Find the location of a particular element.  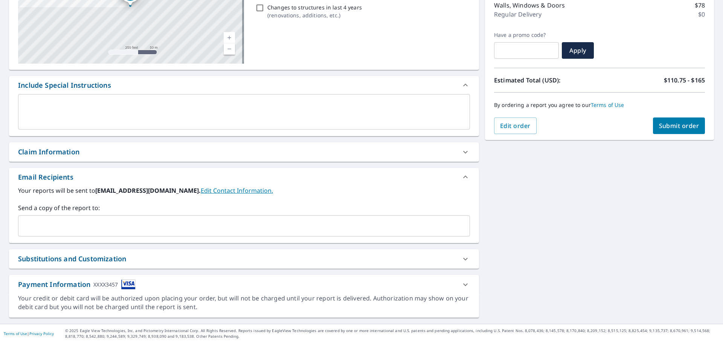

div: Payment InformationXXXX3457cardImage is located at coordinates (244, 284).